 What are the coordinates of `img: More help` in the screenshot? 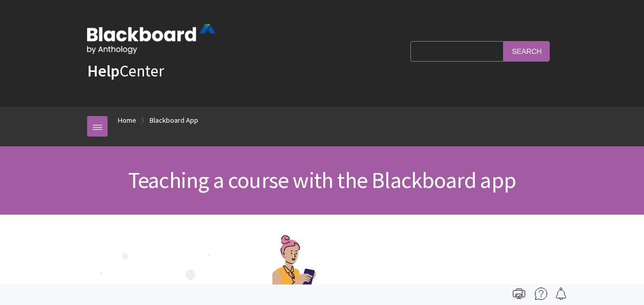 It's located at (541, 294).